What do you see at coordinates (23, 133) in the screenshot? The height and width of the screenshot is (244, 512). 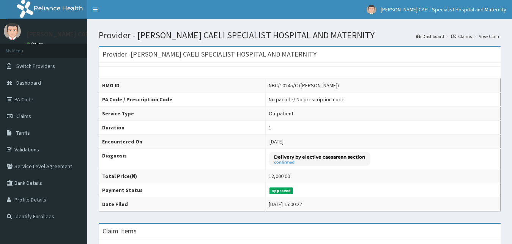 I see `span: Tariffs` at bounding box center [23, 133].